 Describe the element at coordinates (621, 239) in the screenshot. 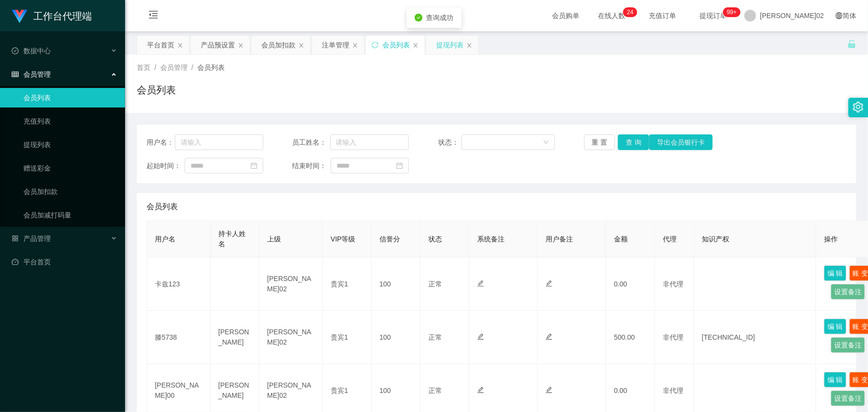

I see `span: 金额` at that location.